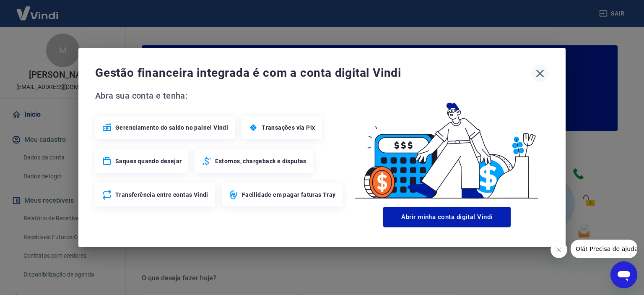 This screenshot has width=644, height=295. Describe the element at coordinates (171, 127) in the screenshot. I see `span: Gerenciamento do saldo no painel Vindi` at that location.